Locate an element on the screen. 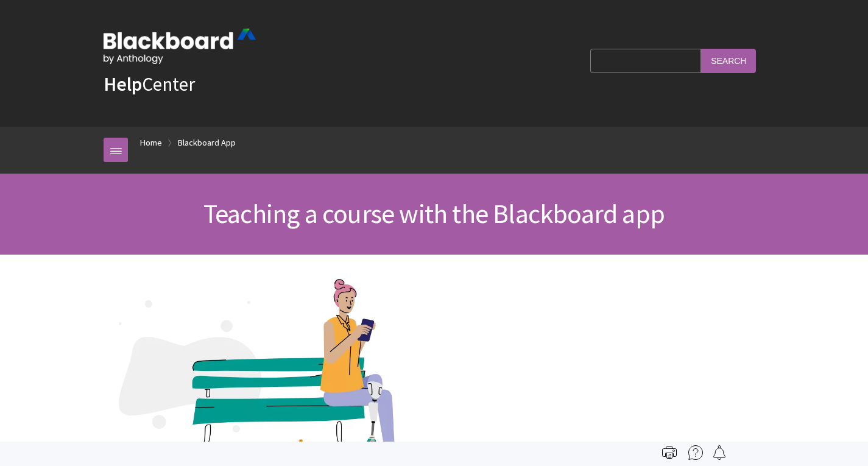 Image resolution: width=868 pixels, height=466 pixels. strong: Help is located at coordinates (123, 84).